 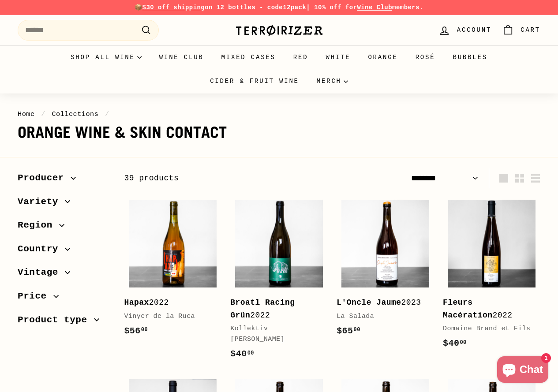 I want to click on button: Price, so click(x=64, y=299).